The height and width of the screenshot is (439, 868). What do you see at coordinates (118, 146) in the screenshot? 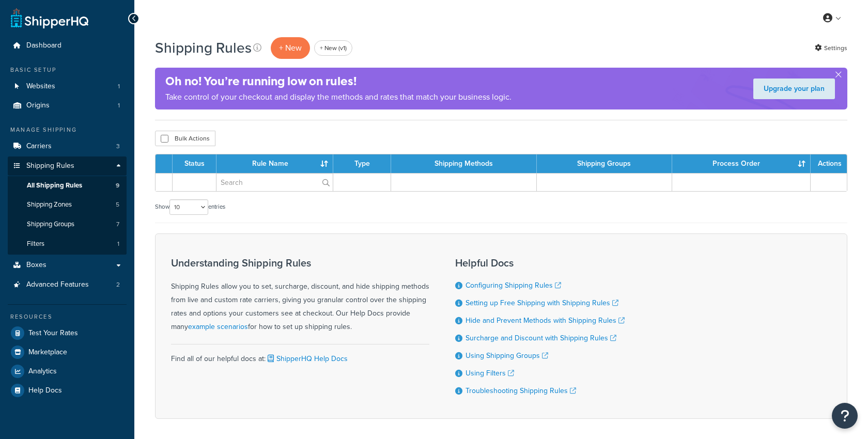
I see `span: 3` at bounding box center [118, 146].